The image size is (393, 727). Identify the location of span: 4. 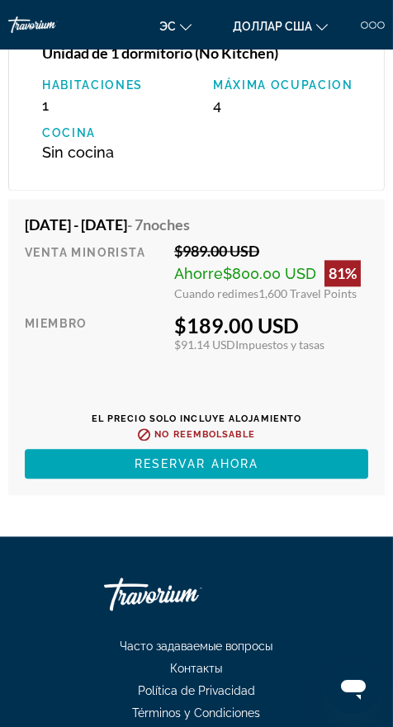
(217, 105).